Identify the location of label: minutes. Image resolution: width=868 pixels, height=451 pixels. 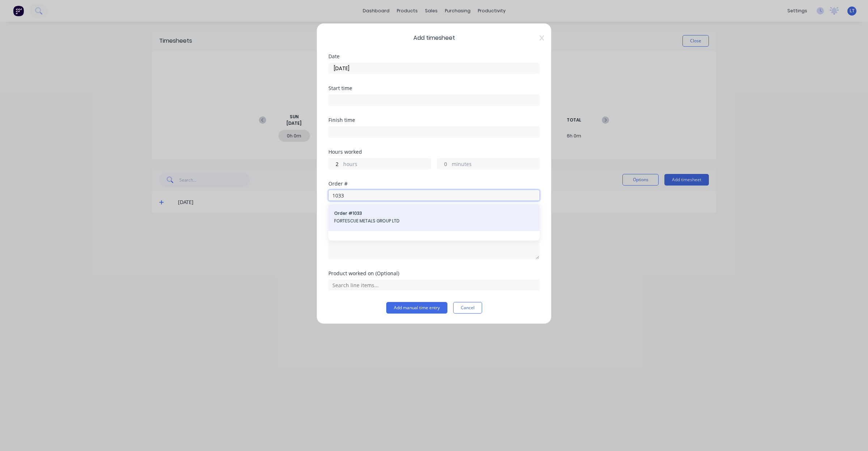
(495, 165).